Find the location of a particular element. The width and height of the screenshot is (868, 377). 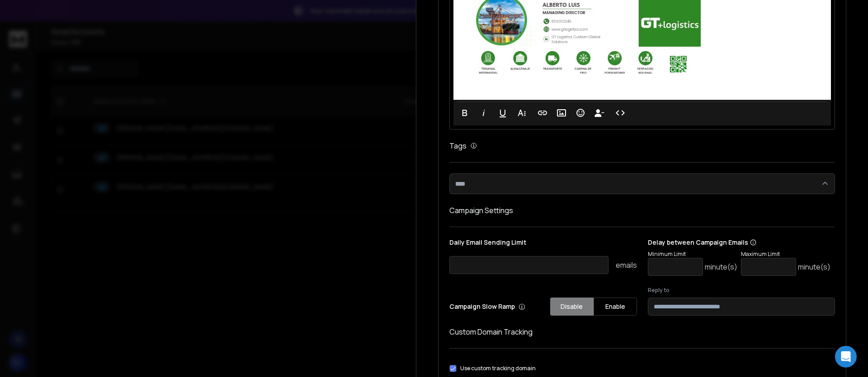

button: Insert Unsubscribe Link is located at coordinates (600, 113).